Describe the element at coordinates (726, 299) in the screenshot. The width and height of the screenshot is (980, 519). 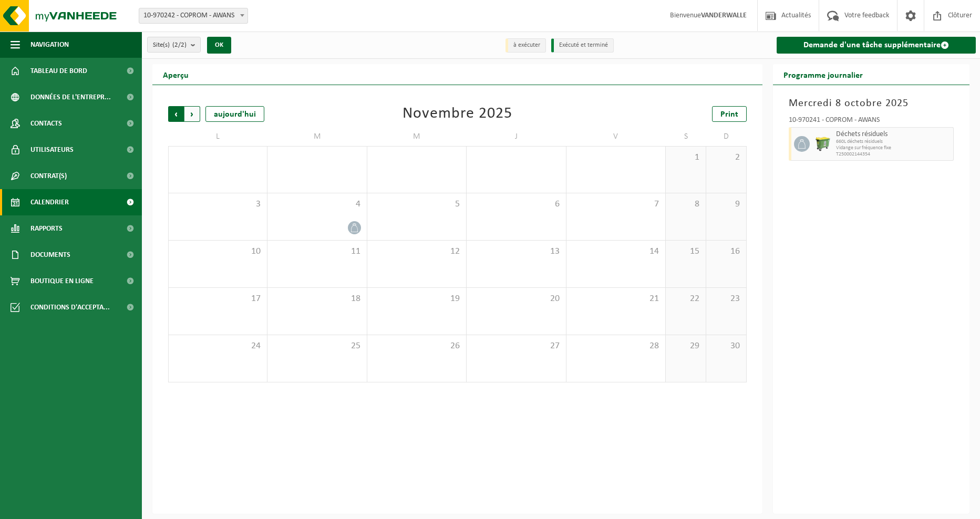
I see `span: 23` at that location.